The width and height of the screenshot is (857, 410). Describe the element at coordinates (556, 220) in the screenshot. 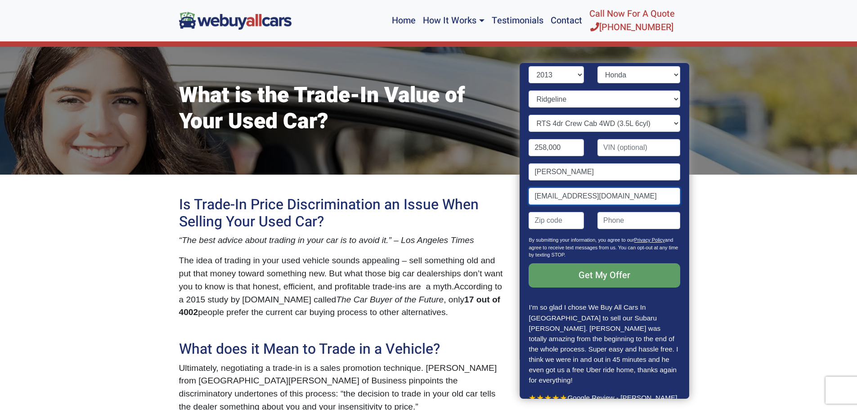

I see `input: Zip code` at that location.